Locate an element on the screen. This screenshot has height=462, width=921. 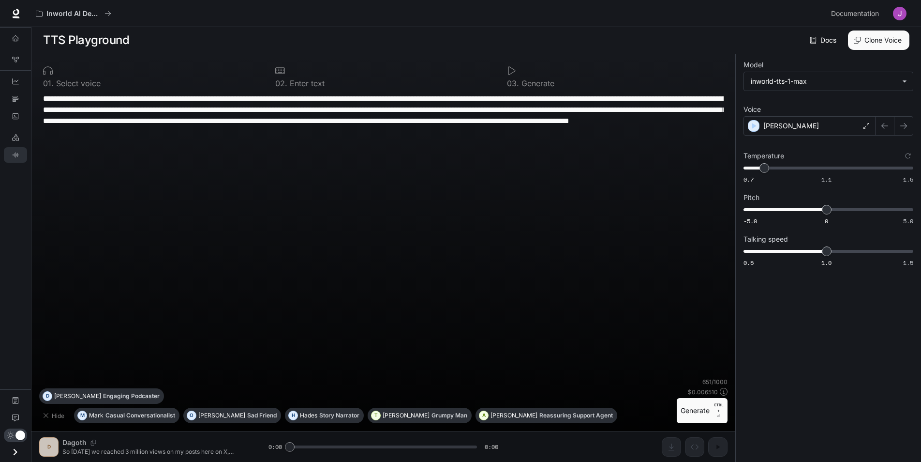
div: A is located at coordinates (484, 415).